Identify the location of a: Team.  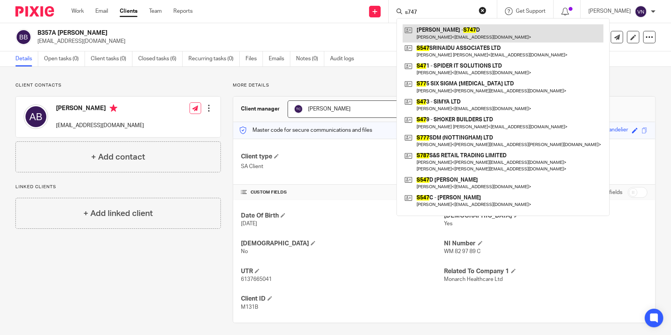
(155, 11).